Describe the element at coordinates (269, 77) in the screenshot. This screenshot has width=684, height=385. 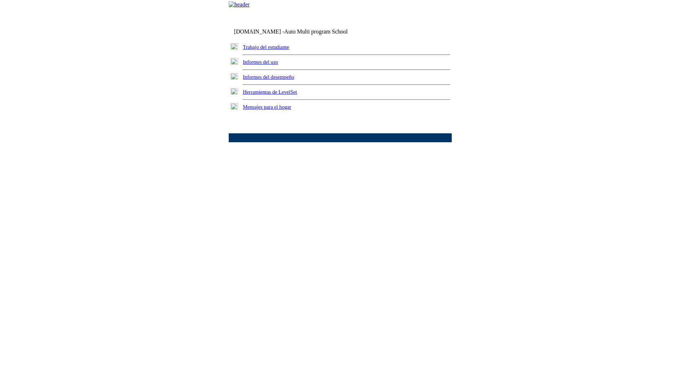
I see `a: Informes del desempeño` at that location.